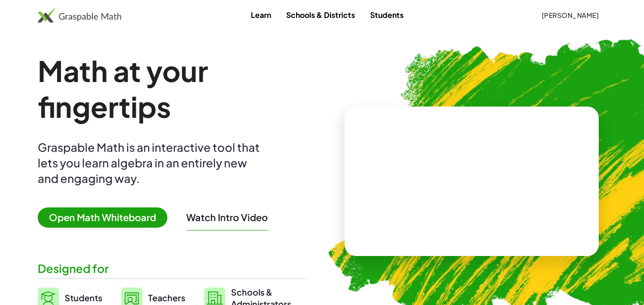 The height and width of the screenshot is (305, 644). I want to click on span: Open Math Whiteboard, so click(102, 218).